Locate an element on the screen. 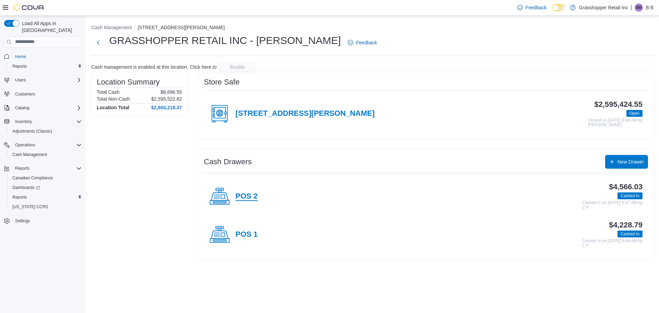 Image resolution: width=659 pixels, height=313 pixels. h4: POS 2 is located at coordinates (247, 196).